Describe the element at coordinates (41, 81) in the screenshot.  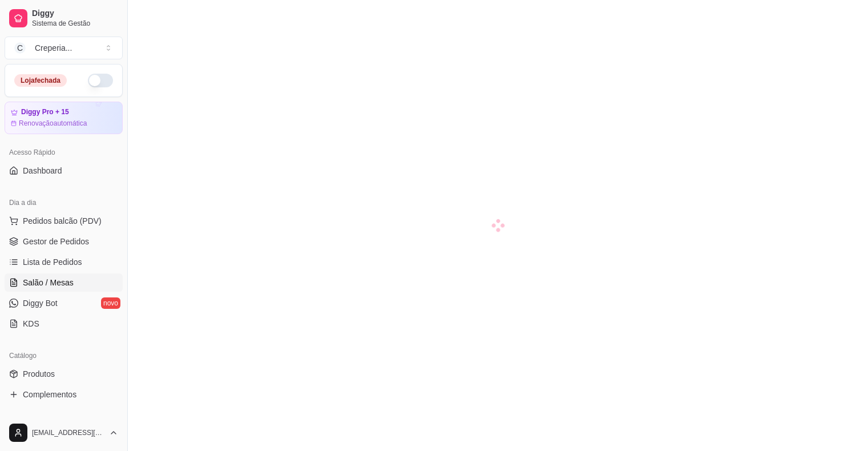
I see `div: Loja fechada` at that location.